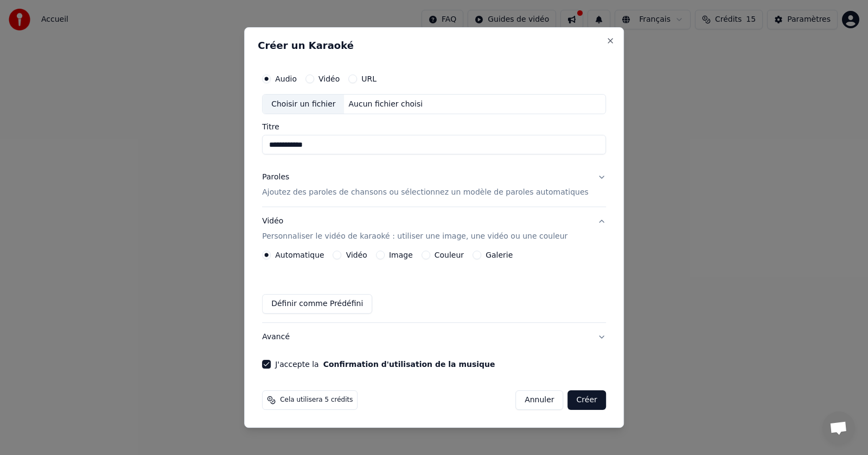 The image size is (868, 455). What do you see at coordinates (434, 229) in the screenshot?
I see `button: VidéoPersonnaliser le vidéo de karaoké : utiliser une image, une vidéo ou une couleur` at bounding box center [434, 229].